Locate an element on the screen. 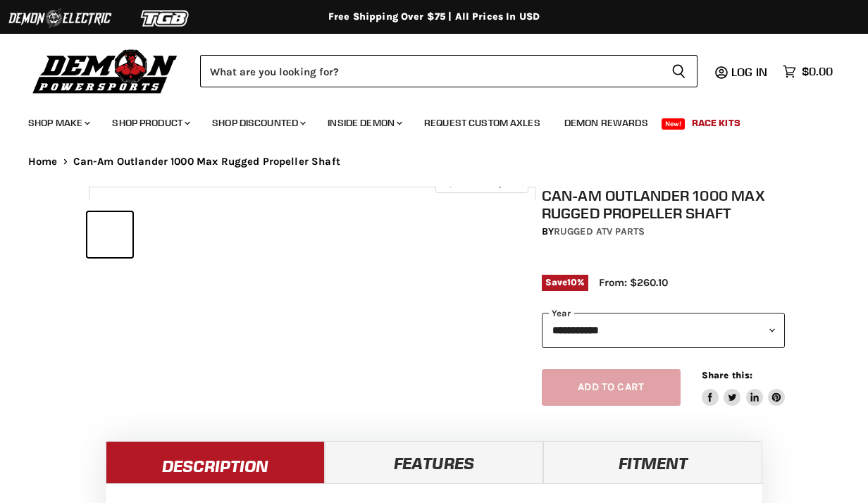  span: 10 is located at coordinates (572, 282).